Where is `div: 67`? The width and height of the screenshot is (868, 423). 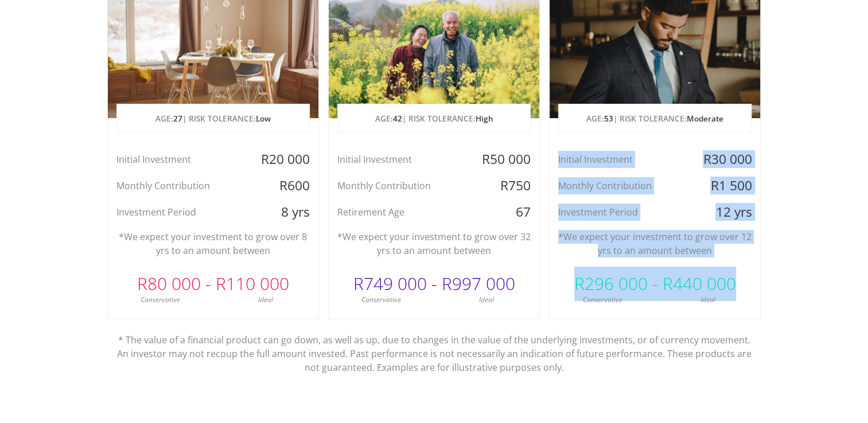 div: 67 is located at coordinates (504, 212).